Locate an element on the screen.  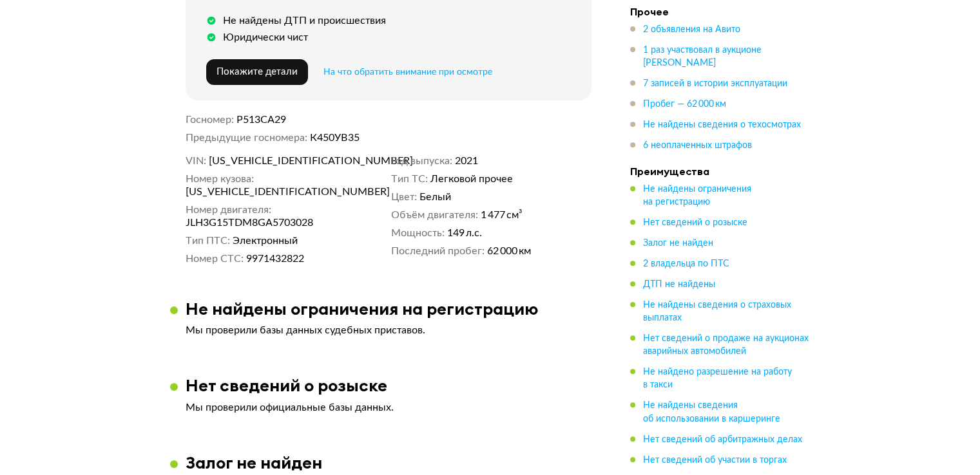
button: Покажите детали is located at coordinates (257, 72).